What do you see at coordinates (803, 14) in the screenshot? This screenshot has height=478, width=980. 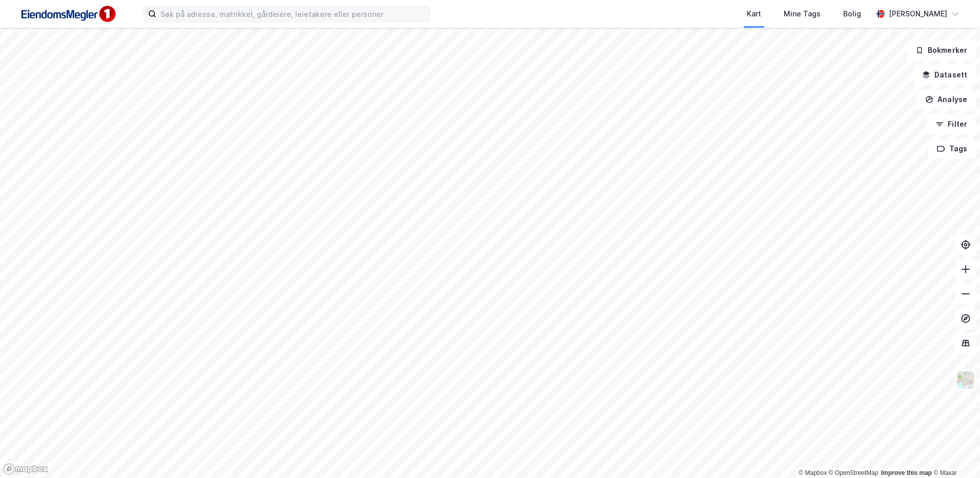 I see `div: Mine Tags` at bounding box center [803, 14].